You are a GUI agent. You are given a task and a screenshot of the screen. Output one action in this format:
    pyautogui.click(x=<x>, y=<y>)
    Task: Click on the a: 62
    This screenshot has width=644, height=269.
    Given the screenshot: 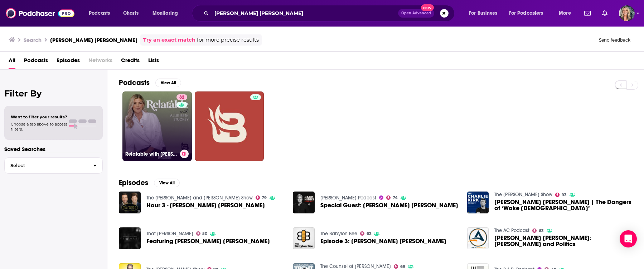 What is the action you would take?
    pyautogui.click(x=366, y=233)
    